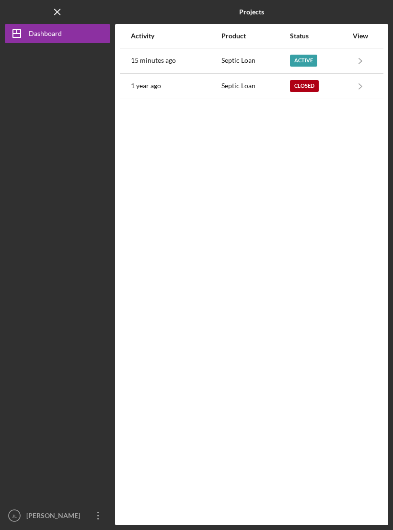 This screenshot has height=530, width=393. I want to click on div: View, so click(360, 36).